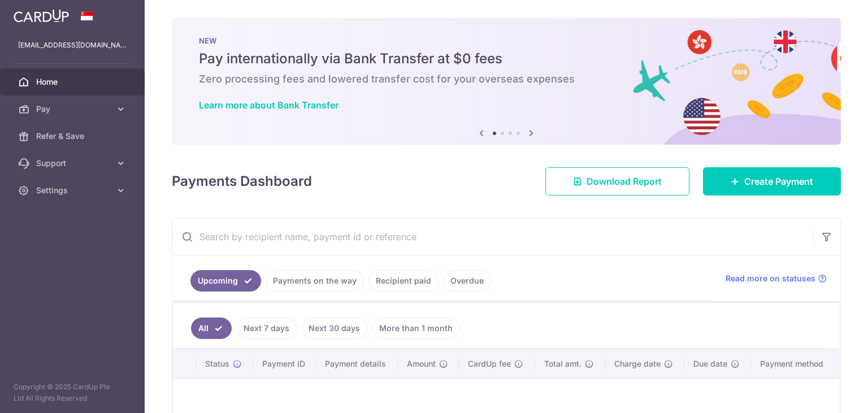  I want to click on span: CardUp fee, so click(489, 364).